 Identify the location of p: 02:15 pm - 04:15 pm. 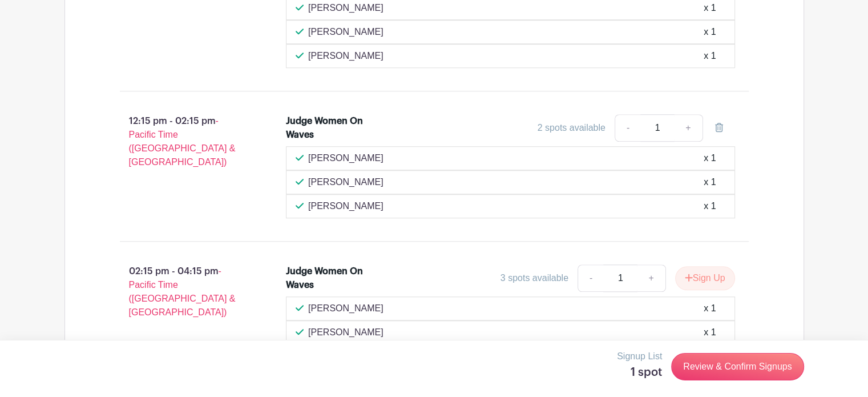
(185, 291).